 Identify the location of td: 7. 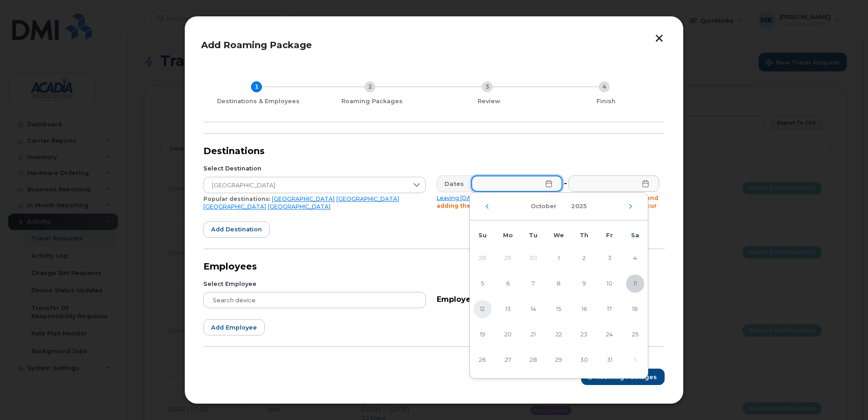
(534, 284).